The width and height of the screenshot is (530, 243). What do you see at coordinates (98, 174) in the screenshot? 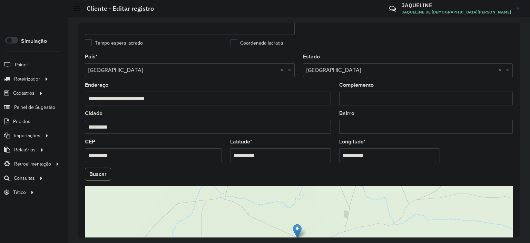
I see `button: Buscar` at bounding box center [98, 174].